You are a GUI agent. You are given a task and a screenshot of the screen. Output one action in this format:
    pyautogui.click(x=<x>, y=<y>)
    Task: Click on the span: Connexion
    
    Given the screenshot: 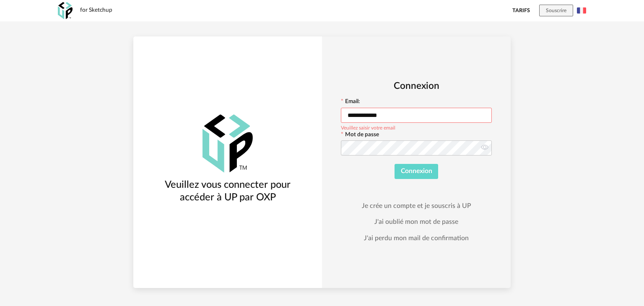 What is the action you would take?
    pyautogui.click(x=416, y=171)
    